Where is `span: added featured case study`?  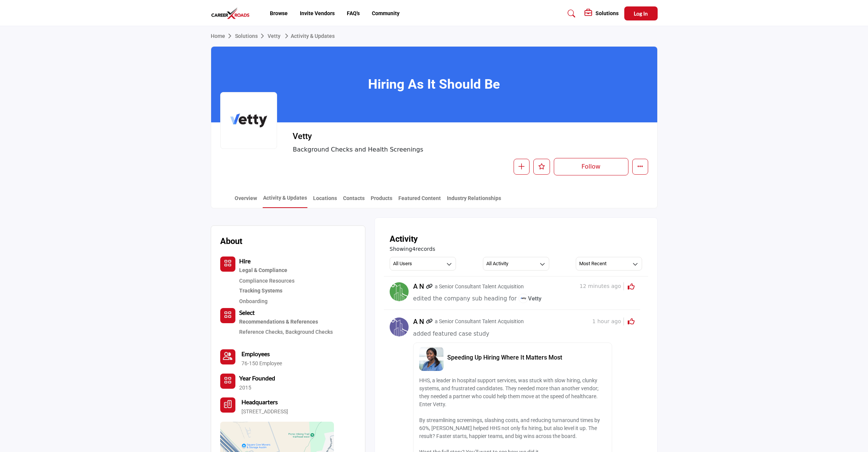
span: added featured case study is located at coordinates (451, 334).